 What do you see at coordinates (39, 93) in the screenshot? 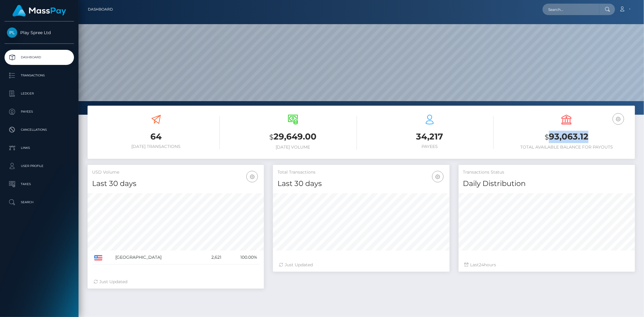
I see `p: Ledger` at bounding box center [39, 93].